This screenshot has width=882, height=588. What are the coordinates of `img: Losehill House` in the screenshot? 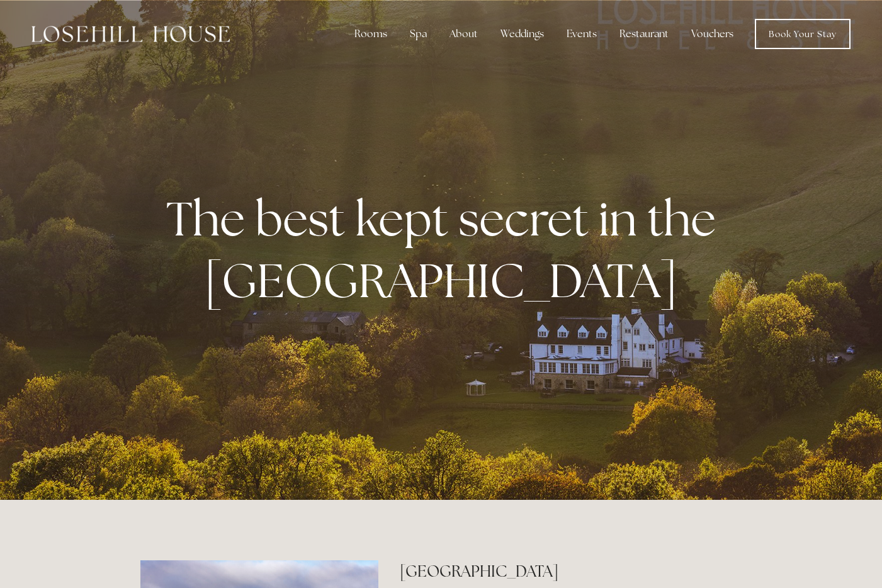 It's located at (131, 34).